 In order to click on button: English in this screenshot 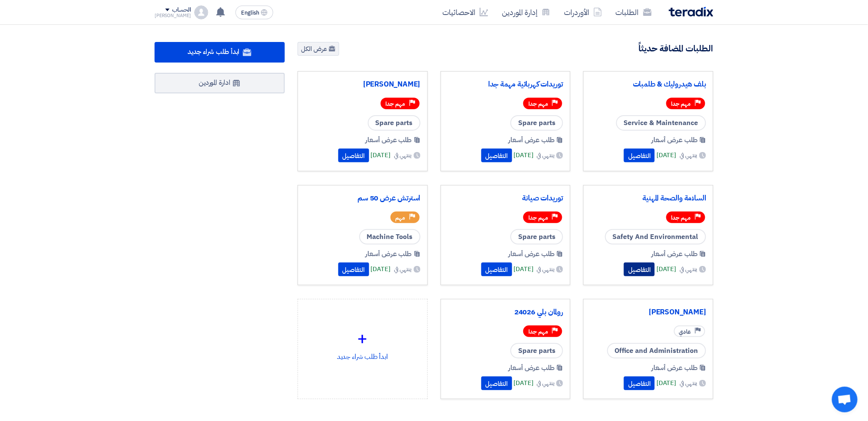, I will do `click(255, 12)`.